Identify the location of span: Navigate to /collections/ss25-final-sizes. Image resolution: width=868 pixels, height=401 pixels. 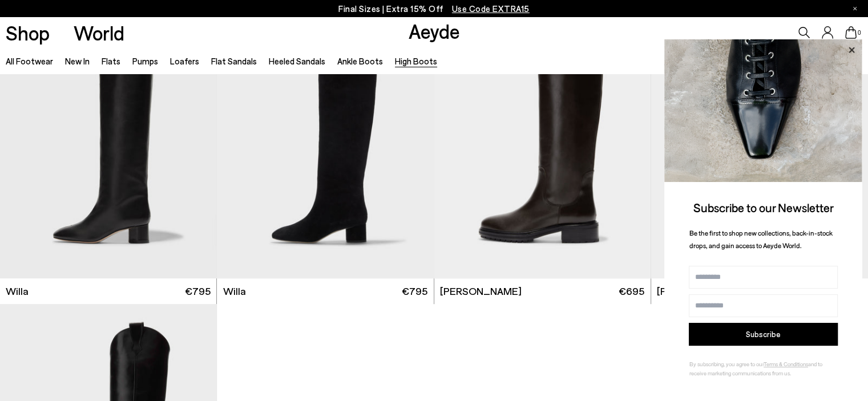
(491, 8).